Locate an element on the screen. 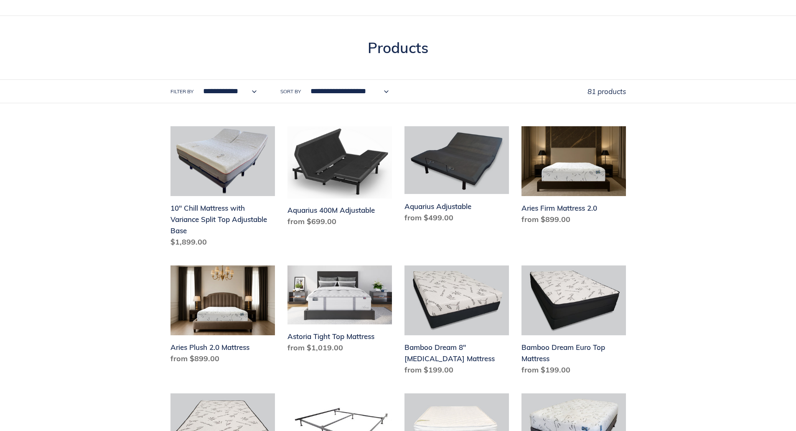 This screenshot has height=431, width=796. label: Sort by is located at coordinates (290, 91).